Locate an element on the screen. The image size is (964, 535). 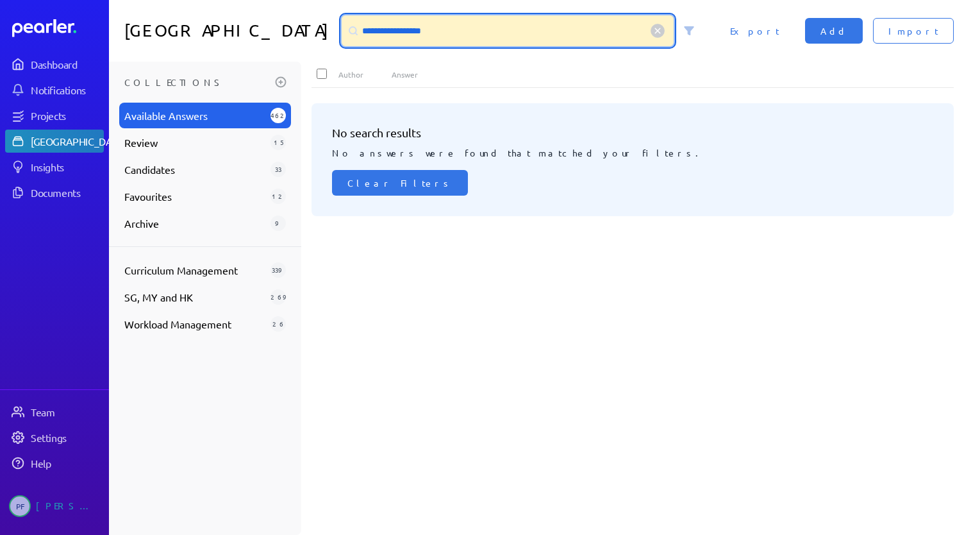
div: Insights is located at coordinates (67, 167).